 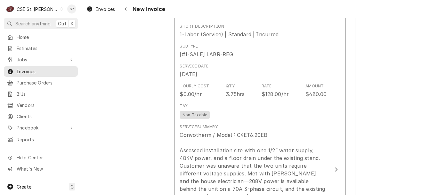 I want to click on span: Estimates, so click(x=46, y=48).